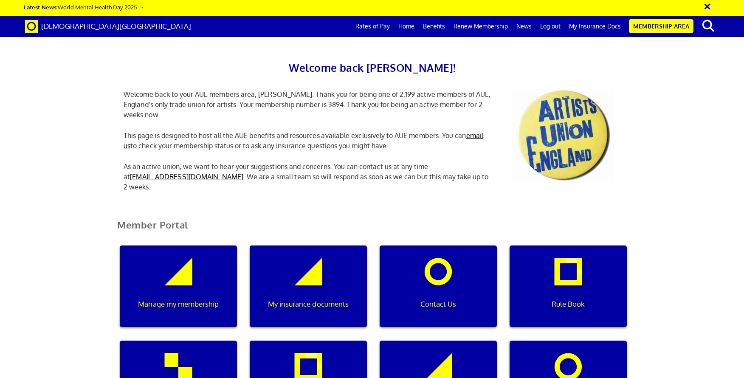  I want to click on p: As an active union, we want to hear your suggestions and concerns. You can contact us at any time..., so click(308, 177).